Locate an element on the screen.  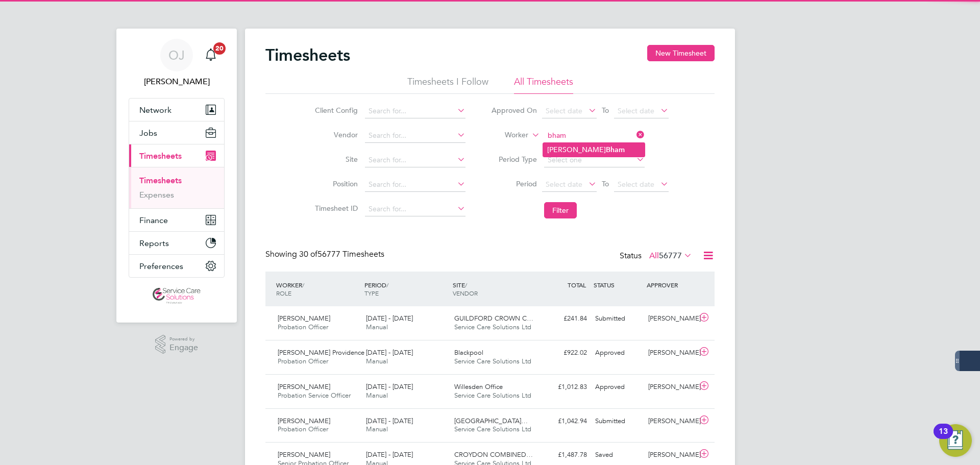
input: Select one is located at coordinates (594, 160).